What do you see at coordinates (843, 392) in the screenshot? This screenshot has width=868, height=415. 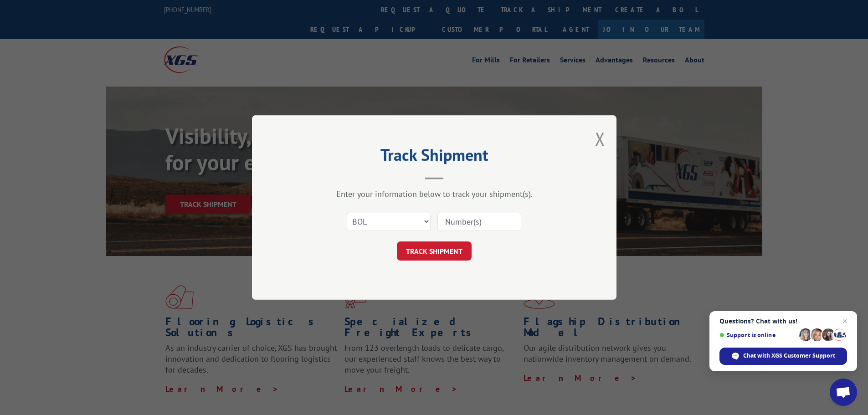 I see `a: Open chat` at bounding box center [843, 392].